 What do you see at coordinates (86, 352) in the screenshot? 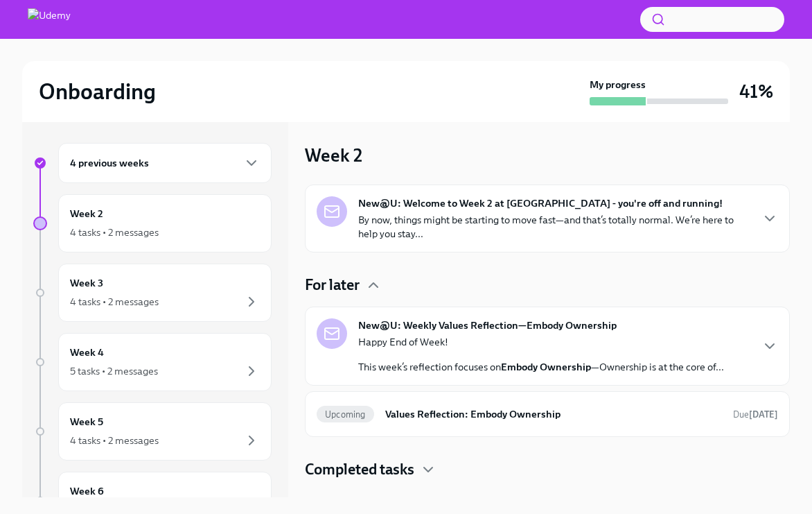
I see `h6: Week 4` at bounding box center [86, 352].